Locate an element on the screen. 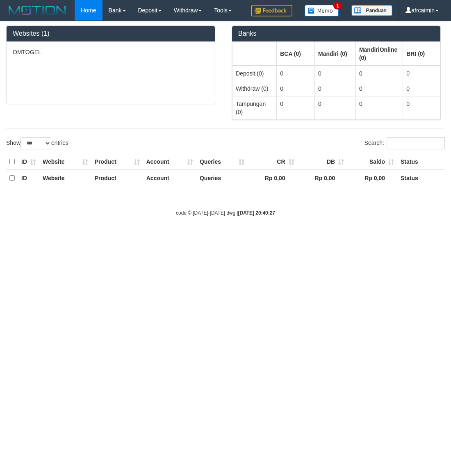 This screenshot has height=476, width=451. select: Showentries is located at coordinates (36, 143).